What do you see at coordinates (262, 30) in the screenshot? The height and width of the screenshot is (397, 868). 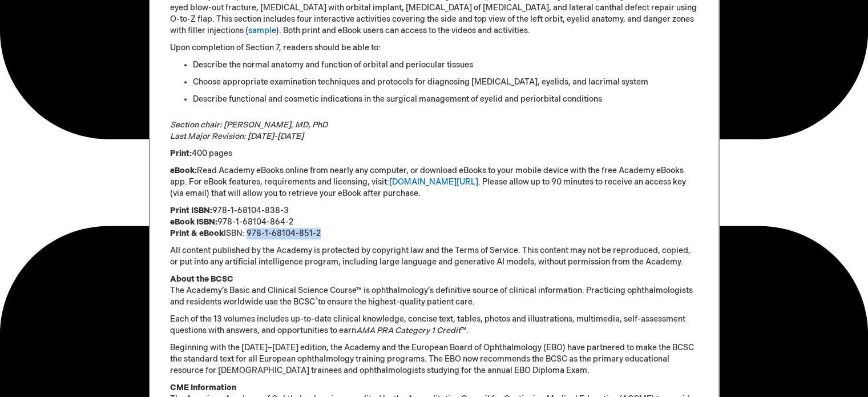 I see `a: sample` at bounding box center [262, 30].